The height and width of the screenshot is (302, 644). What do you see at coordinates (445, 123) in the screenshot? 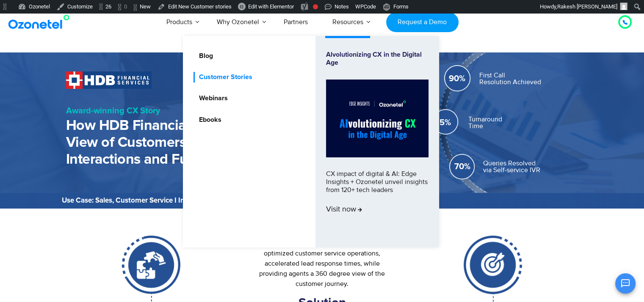
I see `h5: 5%` at bounding box center [445, 123].